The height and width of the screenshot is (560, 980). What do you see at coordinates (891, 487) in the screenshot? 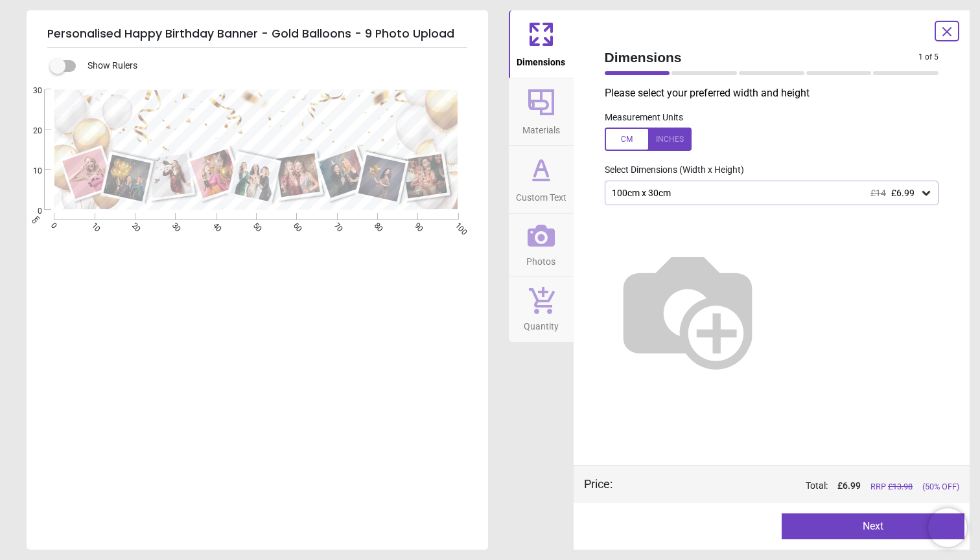
I see `span: RRP` at bounding box center [891, 487].